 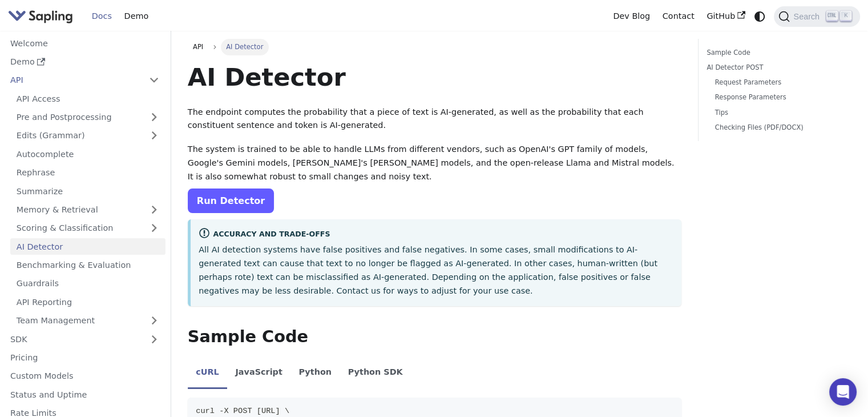 What do you see at coordinates (88, 283) in the screenshot?
I see `a: Guardrails` at bounding box center [88, 283].